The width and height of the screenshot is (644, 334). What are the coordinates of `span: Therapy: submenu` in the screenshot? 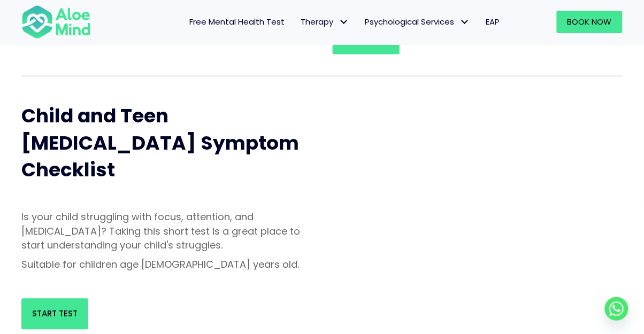 It's located at (343, 22).